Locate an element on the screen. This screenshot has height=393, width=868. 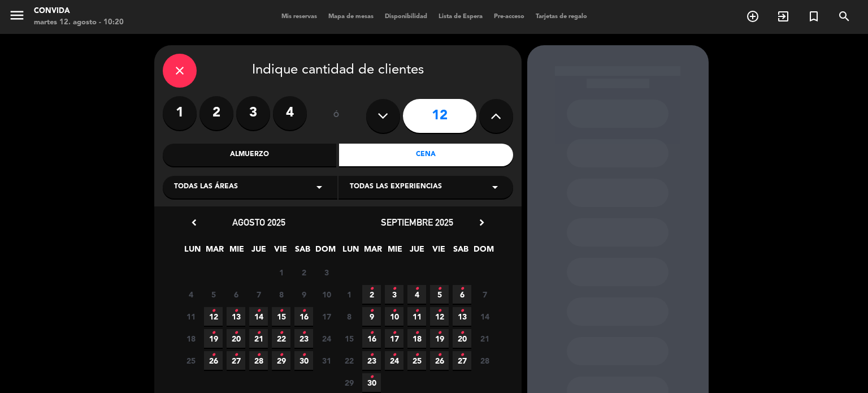
i: add_circle_outline is located at coordinates (753, 17).